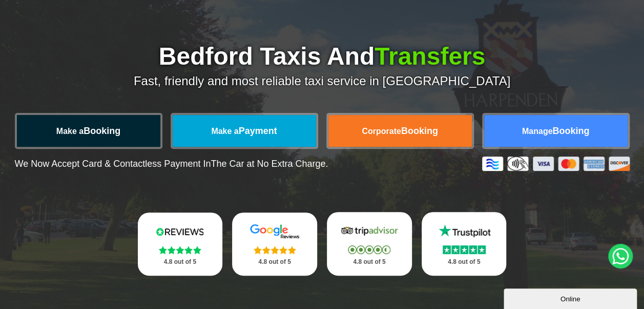  Describe the element at coordinates (381, 131) in the screenshot. I see `span: Corporate` at that location.